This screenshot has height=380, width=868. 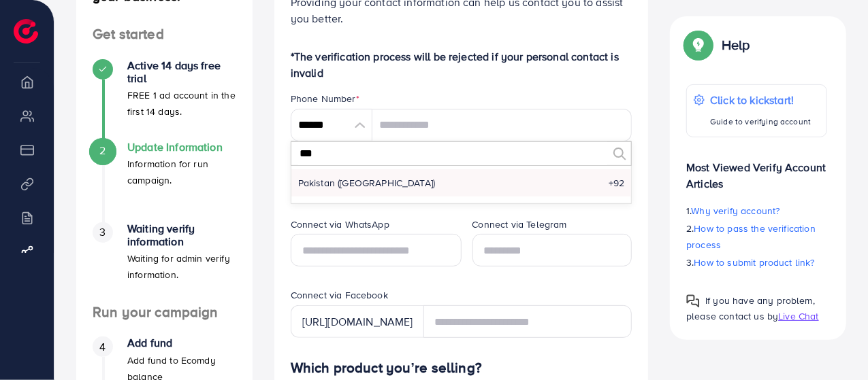 I want to click on h4: Waiting verify information, so click(x=181, y=236).